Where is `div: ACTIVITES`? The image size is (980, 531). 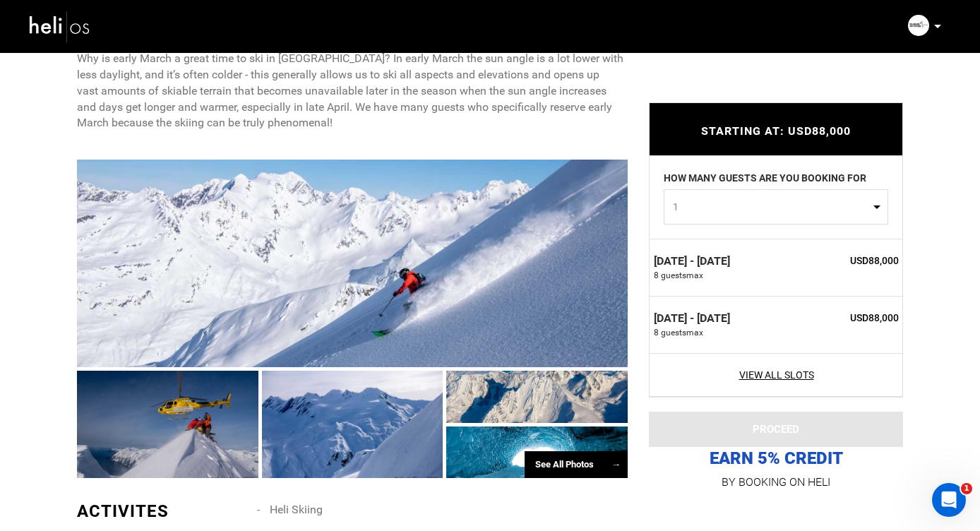 div: ACTIVITES is located at coordinates (161, 511).